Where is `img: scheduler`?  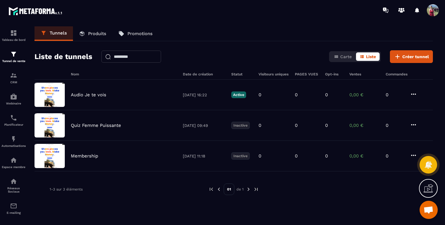
img: scheduler is located at coordinates (14, 118).